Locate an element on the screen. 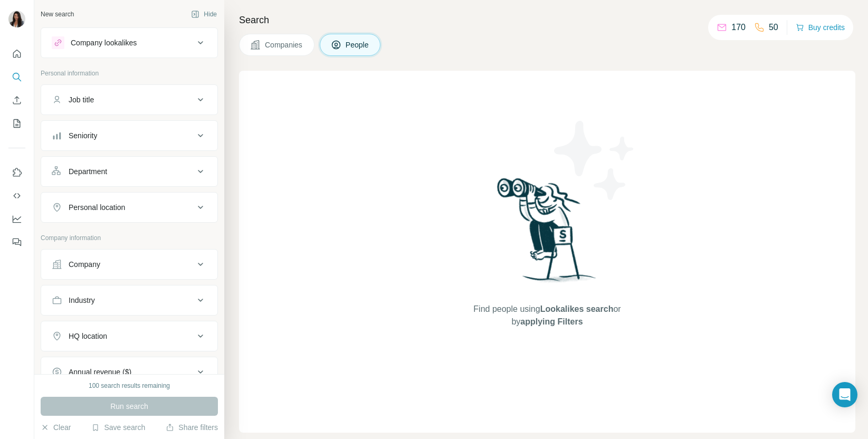 This screenshot has height=439, width=868. button: Job title is located at coordinates (129, 100).